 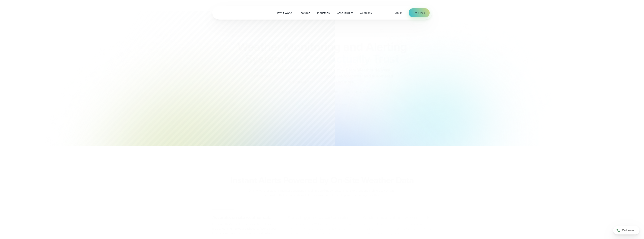 I want to click on span: Log in, so click(x=399, y=12).